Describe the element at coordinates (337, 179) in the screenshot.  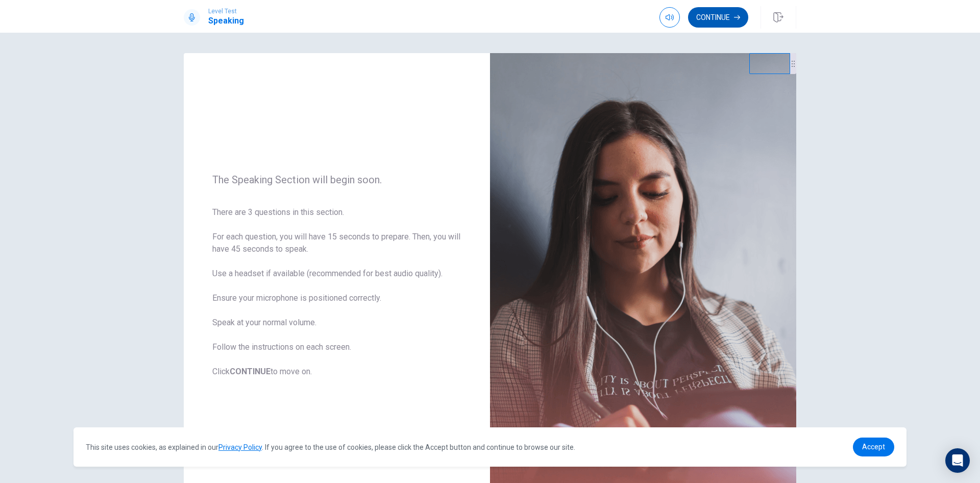
I see `span: The Speaking Section will begin soon.` at that location.